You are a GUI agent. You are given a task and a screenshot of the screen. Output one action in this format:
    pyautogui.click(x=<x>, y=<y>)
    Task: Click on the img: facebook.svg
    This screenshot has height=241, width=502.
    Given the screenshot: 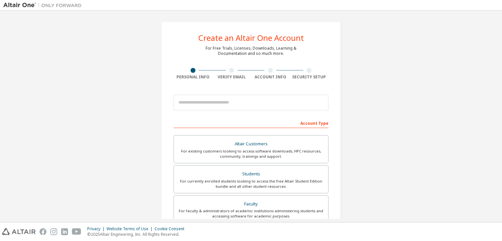 What is the action you would take?
    pyautogui.click(x=43, y=232)
    